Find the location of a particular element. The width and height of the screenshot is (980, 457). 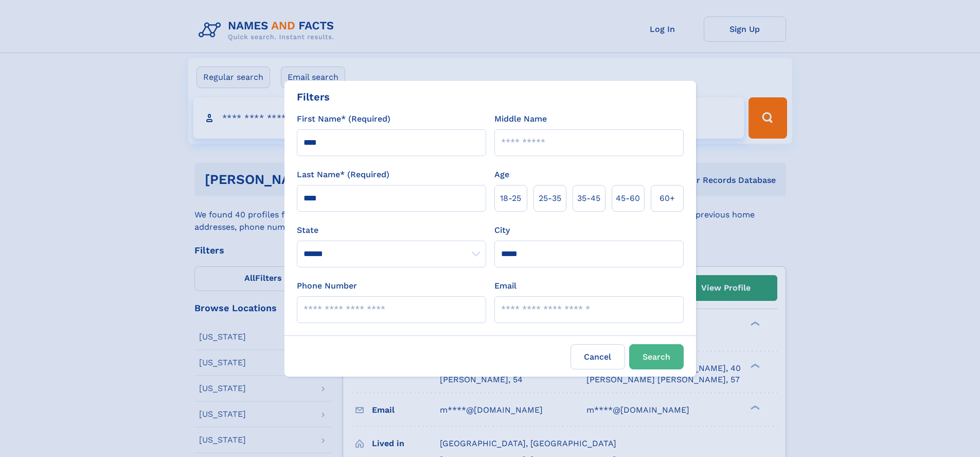

label: City is located at coordinates (502, 230).